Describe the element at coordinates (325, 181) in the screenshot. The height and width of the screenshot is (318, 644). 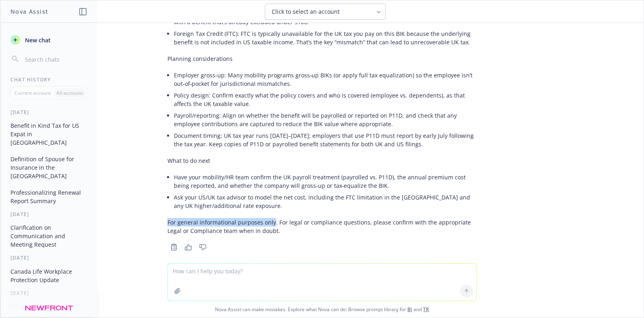
I see `li: Have your mobility/HR team confirm the UK payroll treatment (payrolled vs. P11D), the annual prem...` at that location.